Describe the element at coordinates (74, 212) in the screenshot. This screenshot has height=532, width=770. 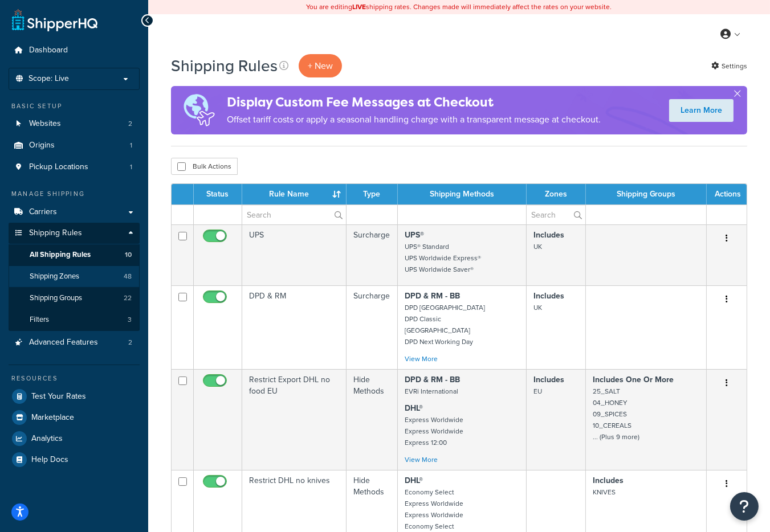
I see `li: Carriers` at that location.